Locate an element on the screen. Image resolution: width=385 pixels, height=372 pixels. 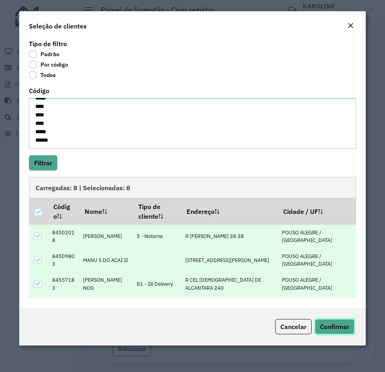
div: Carregadas: 8 | Selecionadas: 8 is located at coordinates (192, 187).